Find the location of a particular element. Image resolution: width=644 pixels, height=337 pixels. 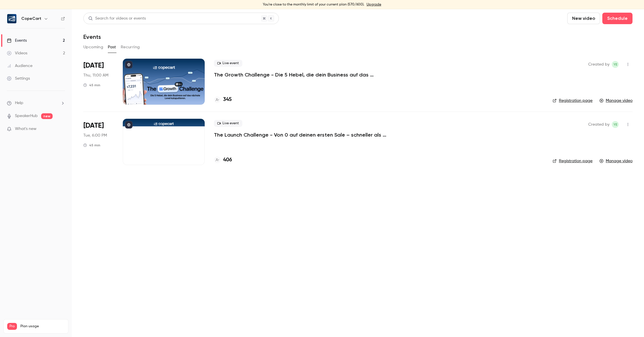

a: The Growth Challenge - Die 5 Hebel, die dein Business auf das nächste Level katapultieren is located at coordinates (301, 75).